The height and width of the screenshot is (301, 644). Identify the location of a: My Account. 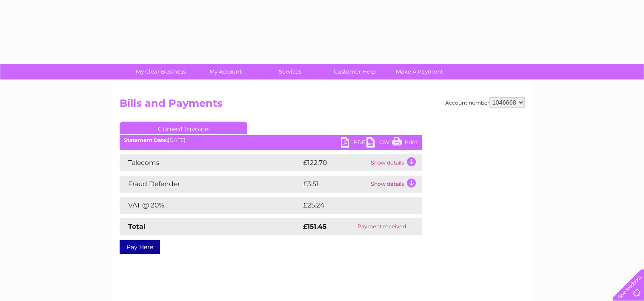
(225, 72).